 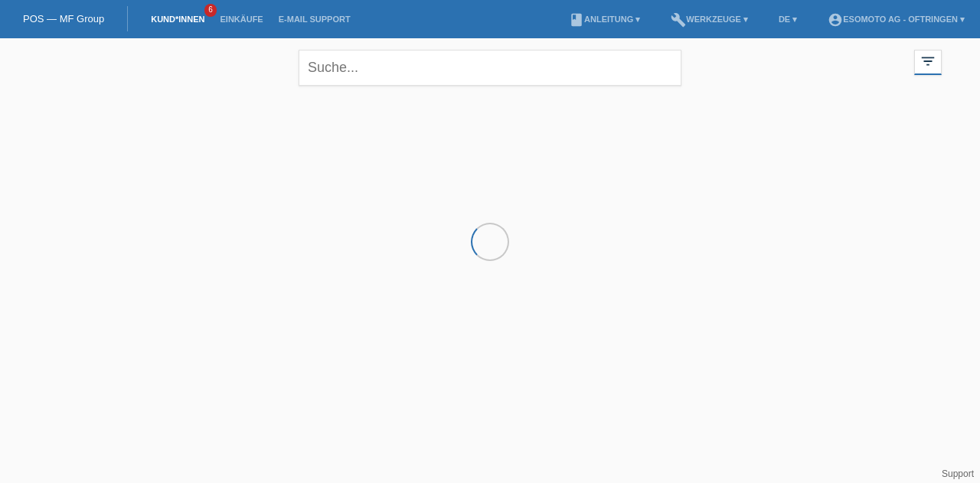 I want to click on i: book, so click(x=576, y=20).